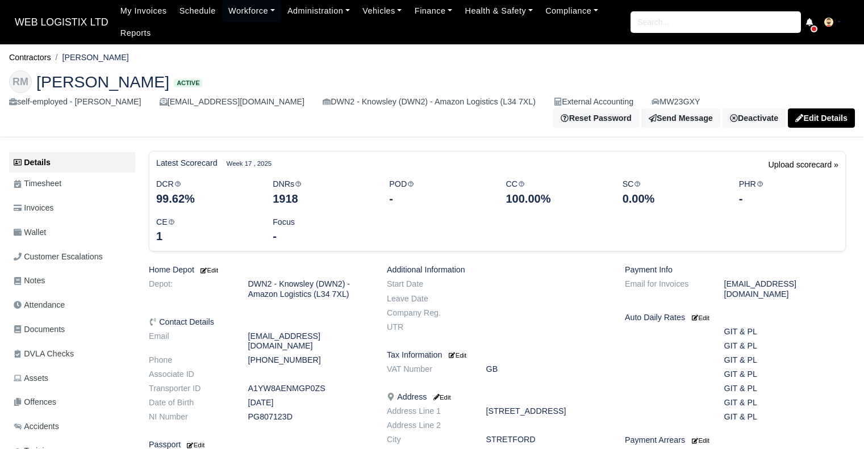 The image size is (864, 449). I want to click on span: Assets, so click(31, 378).